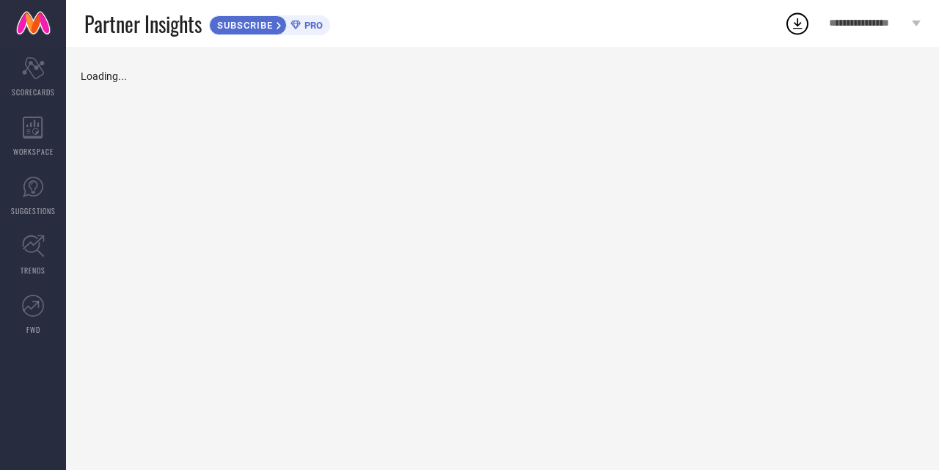 The width and height of the screenshot is (939, 470). What do you see at coordinates (243, 25) in the screenshot?
I see `span: SUBSCRIBE` at bounding box center [243, 25].